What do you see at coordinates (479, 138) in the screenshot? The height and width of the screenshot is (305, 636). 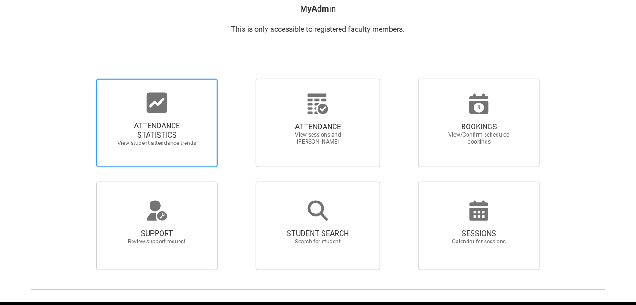 I see `span: View/Confirm scheduled bookings` at bounding box center [479, 138].